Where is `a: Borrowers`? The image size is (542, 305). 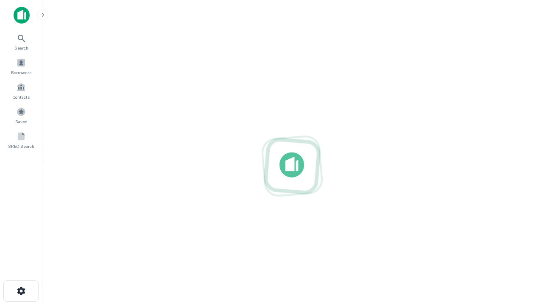 a: Borrowers is located at coordinates (21, 66).